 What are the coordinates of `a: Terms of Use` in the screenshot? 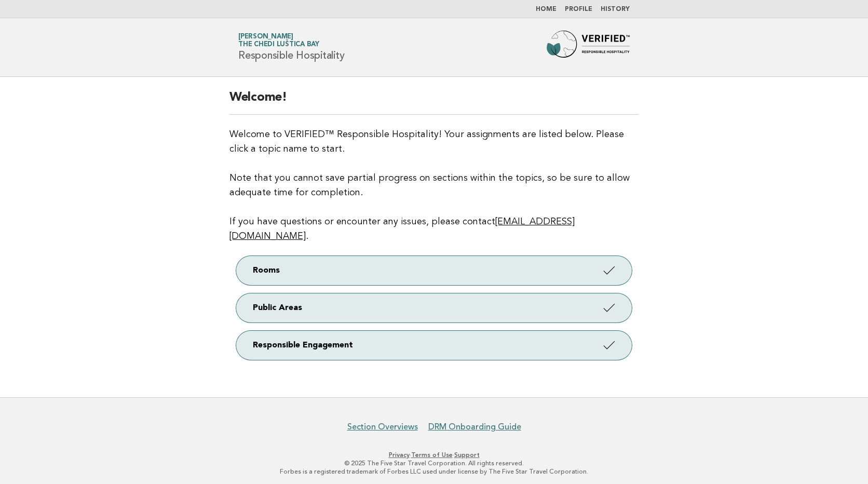 It's located at (432, 455).